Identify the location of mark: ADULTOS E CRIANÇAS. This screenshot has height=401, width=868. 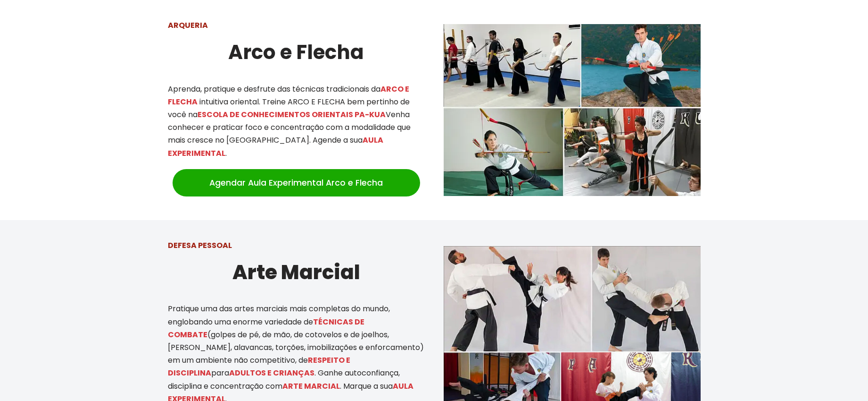
(271, 372).